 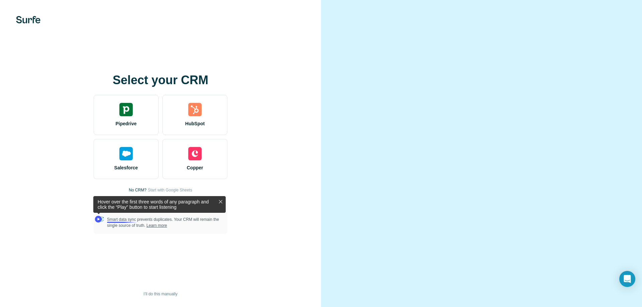 I want to click on span: Start with Google Sheets, so click(x=170, y=190).